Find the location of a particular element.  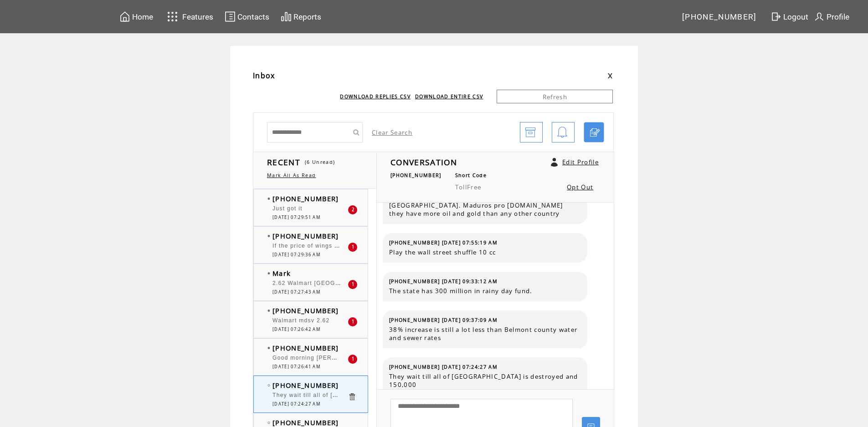

img: archive.png is located at coordinates (530, 133).